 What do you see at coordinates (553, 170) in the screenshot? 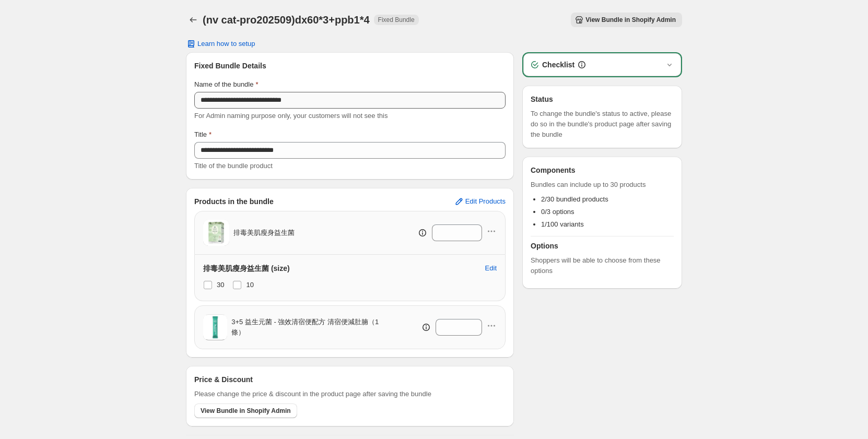
I see `h3: Components` at bounding box center [553, 170].